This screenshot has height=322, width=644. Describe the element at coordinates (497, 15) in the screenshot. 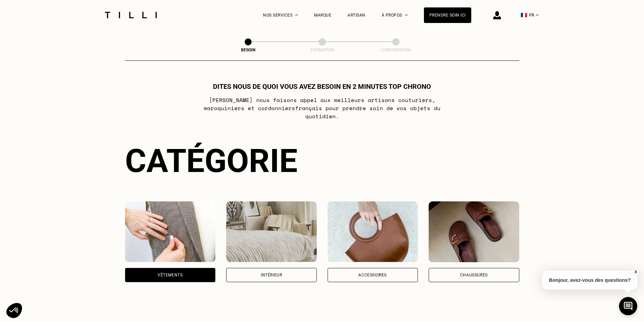

I see `img: icône connexion` at that location.